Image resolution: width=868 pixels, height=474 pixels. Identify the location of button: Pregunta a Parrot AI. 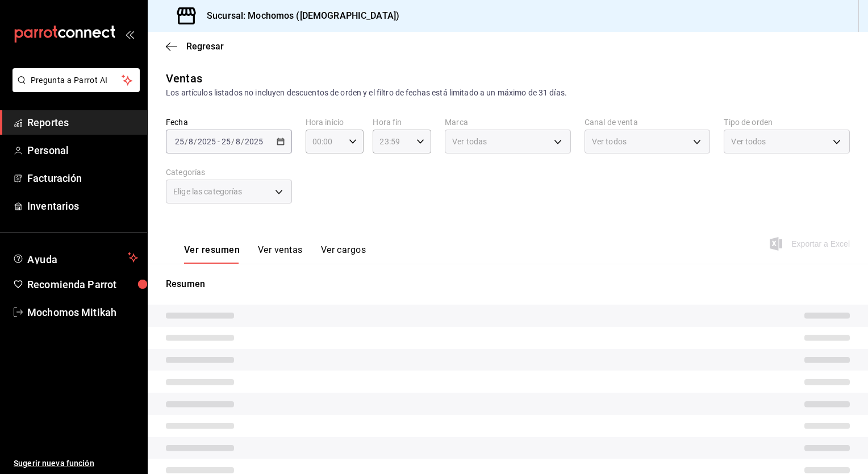
(76, 80).